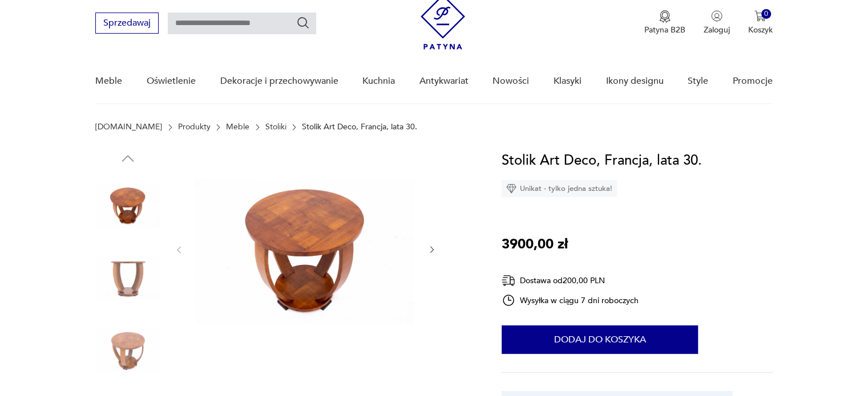 The image size is (868, 396). What do you see at coordinates (760, 16) in the screenshot?
I see `img: Ikona koszyka` at bounding box center [760, 16].